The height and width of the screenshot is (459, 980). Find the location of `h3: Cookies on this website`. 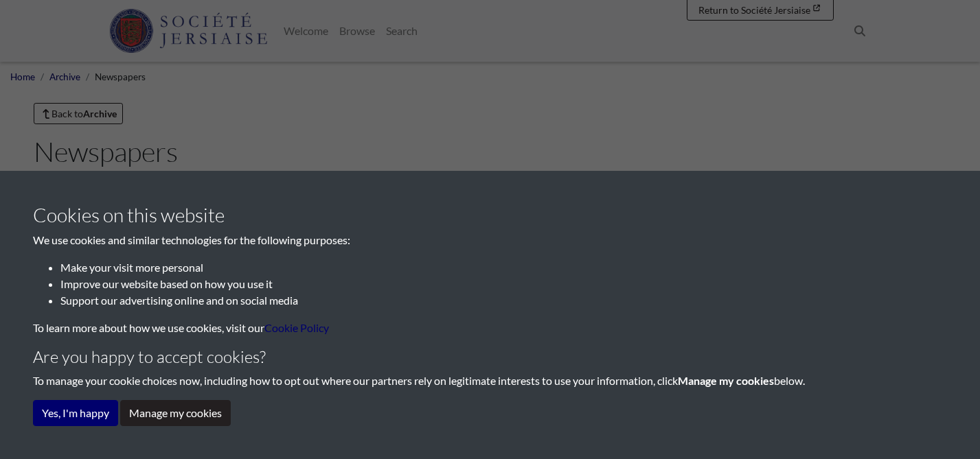

h3: Cookies on this website is located at coordinates (490, 215).